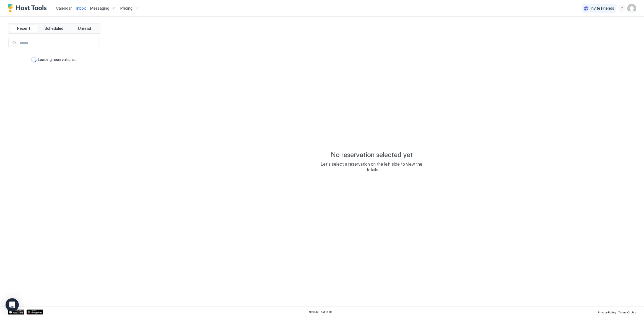  What do you see at coordinates (16, 312) in the screenshot?
I see `a: App Store` at bounding box center [16, 312].